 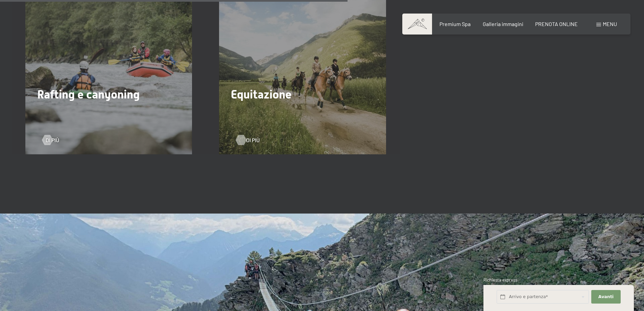 I want to click on span: PRENOTA ONLINE, so click(x=557, y=24).